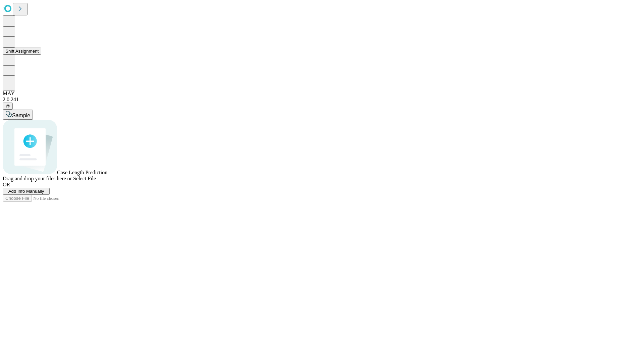 The width and height of the screenshot is (644, 362). What do you see at coordinates (82, 172) in the screenshot?
I see `span: Case Length Prediction` at bounding box center [82, 172].